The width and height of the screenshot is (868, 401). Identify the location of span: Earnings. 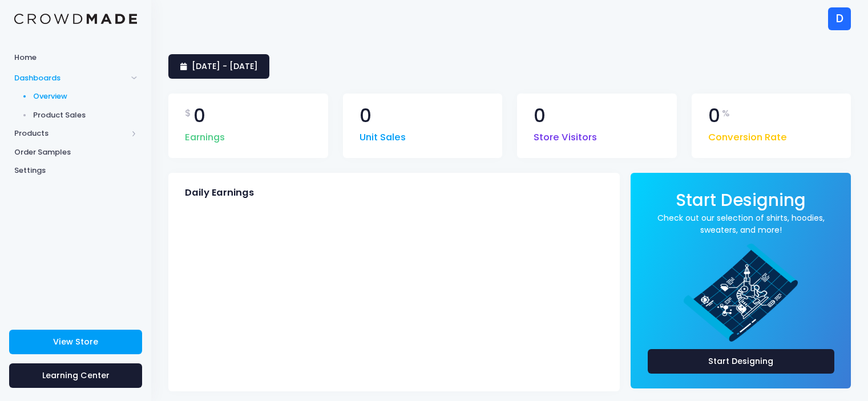
(205, 135).